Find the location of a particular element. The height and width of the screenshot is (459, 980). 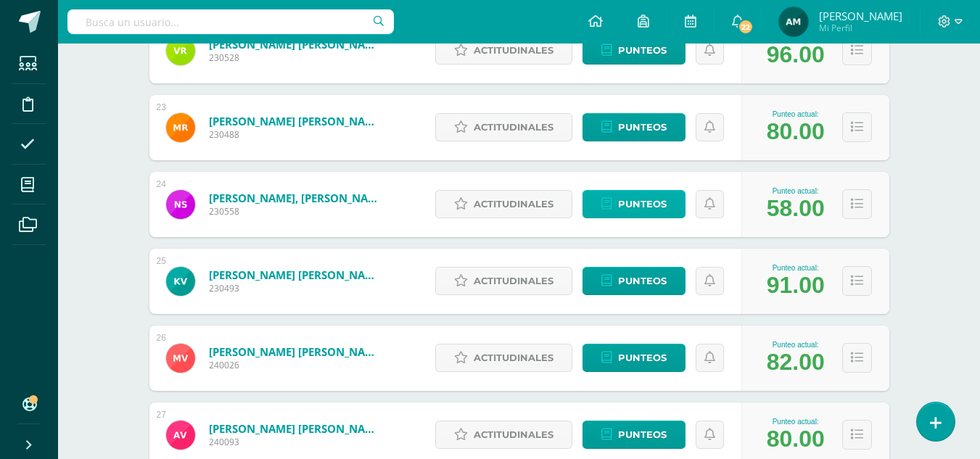

img: 4f525508e9567201b70f137af51f6faa.png is located at coordinates (181, 205).